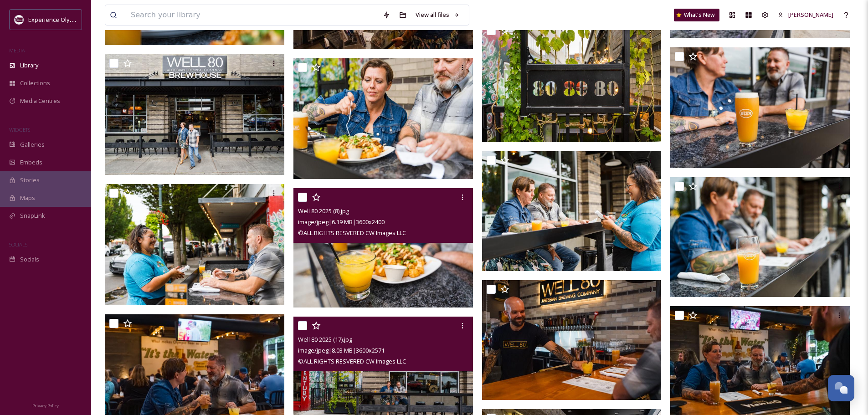 The image size is (868, 415). Describe the element at coordinates (29, 65) in the screenshot. I see `span: Library` at that location.